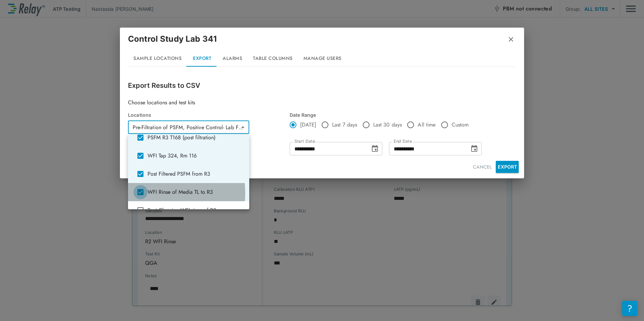 This screenshot has width=644, height=321. I want to click on span: Post Cleaning WFI rinse of R3, so click(196, 211).